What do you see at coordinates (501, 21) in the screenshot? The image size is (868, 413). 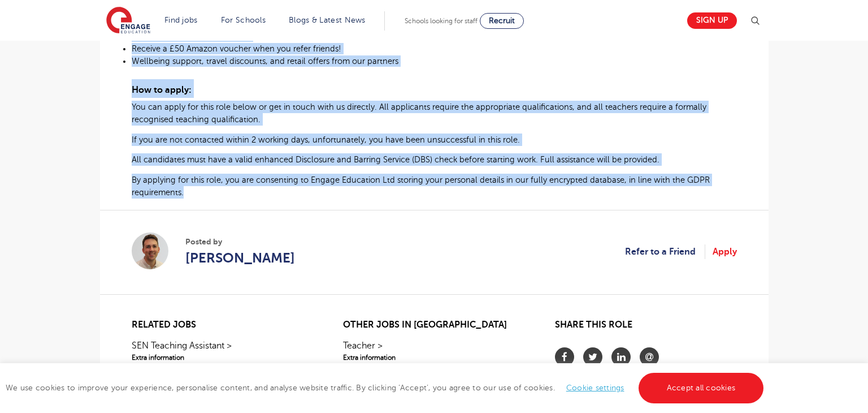 I see `a: Recruit` at bounding box center [501, 21].